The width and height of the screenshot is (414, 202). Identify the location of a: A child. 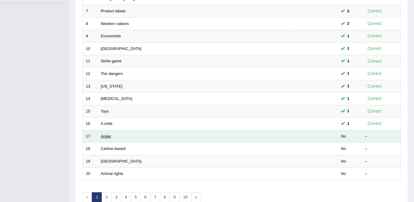
(107, 123).